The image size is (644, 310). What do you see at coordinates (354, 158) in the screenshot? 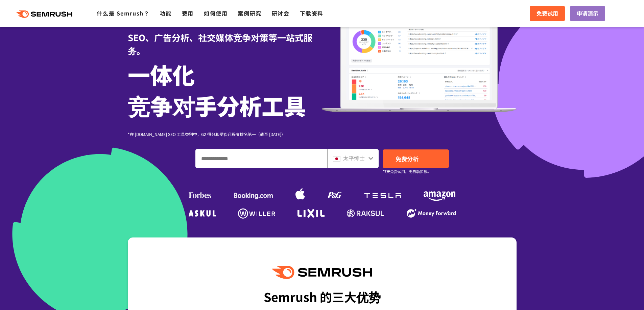
I see `font: 太平绅士` at bounding box center [354, 158].